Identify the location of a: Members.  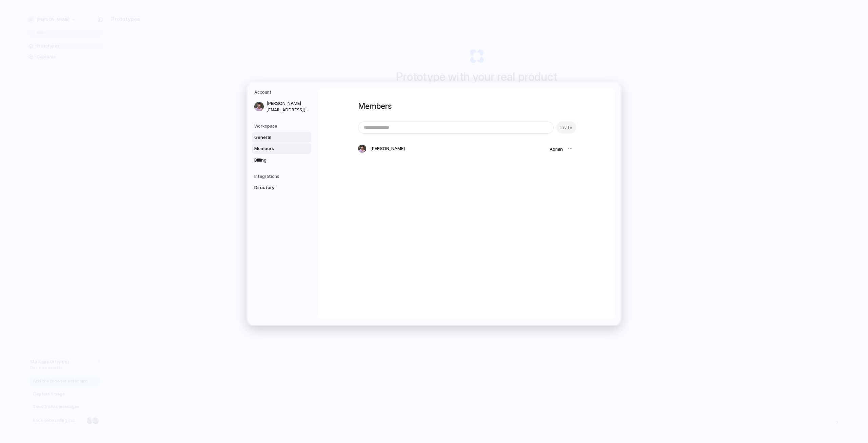
(282, 149).